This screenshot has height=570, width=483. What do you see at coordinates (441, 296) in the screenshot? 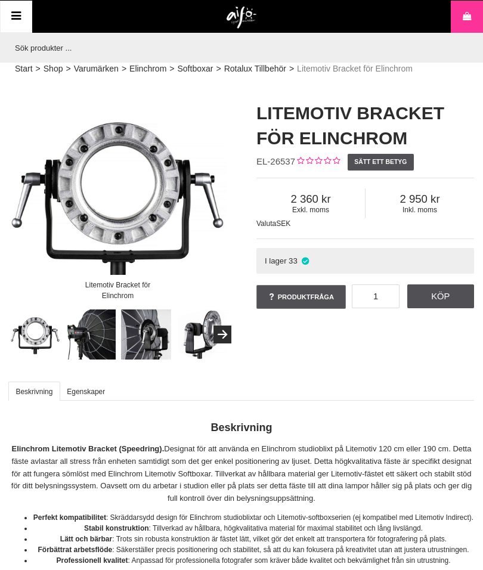
I see `a: Köp` at bounding box center [441, 296].